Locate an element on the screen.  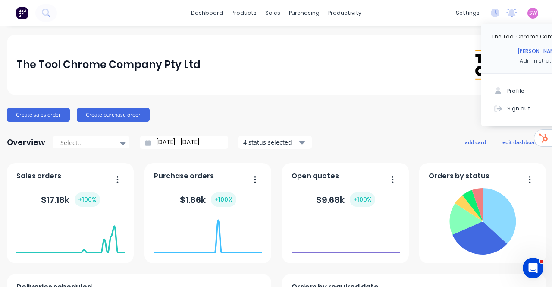
div: productivity is located at coordinates (345, 13).